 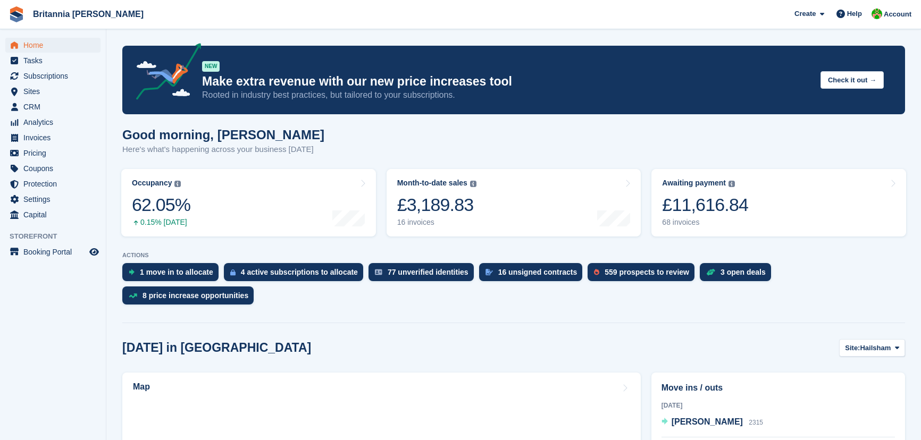 I want to click on img: active_subscription_to_allocate_icon-d502201f5373d7db506a760aba3b589e785aa758c864c3986d89f69b8ff3..., so click(x=233, y=272).